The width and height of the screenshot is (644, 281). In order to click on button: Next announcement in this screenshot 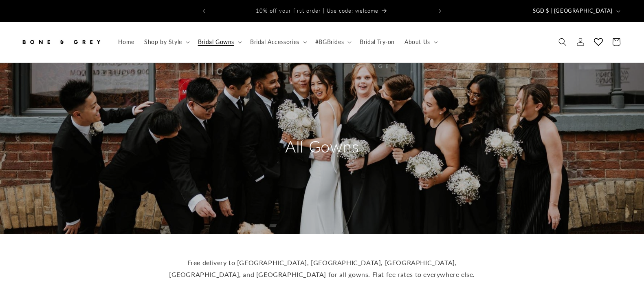, I will do `click(440, 11)`.